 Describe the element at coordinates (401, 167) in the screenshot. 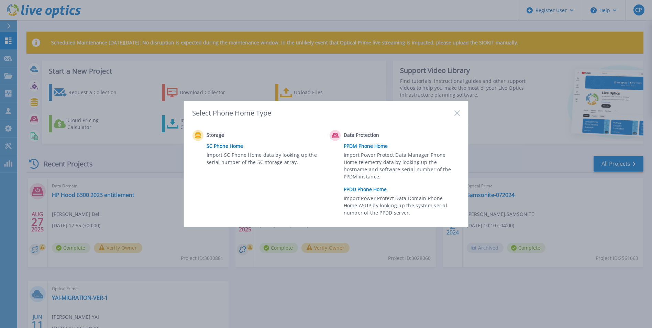

I see `span: Import Power Protect Data Manager Phone Home telemetry data by looking up the hostname and softwa...` at that location.